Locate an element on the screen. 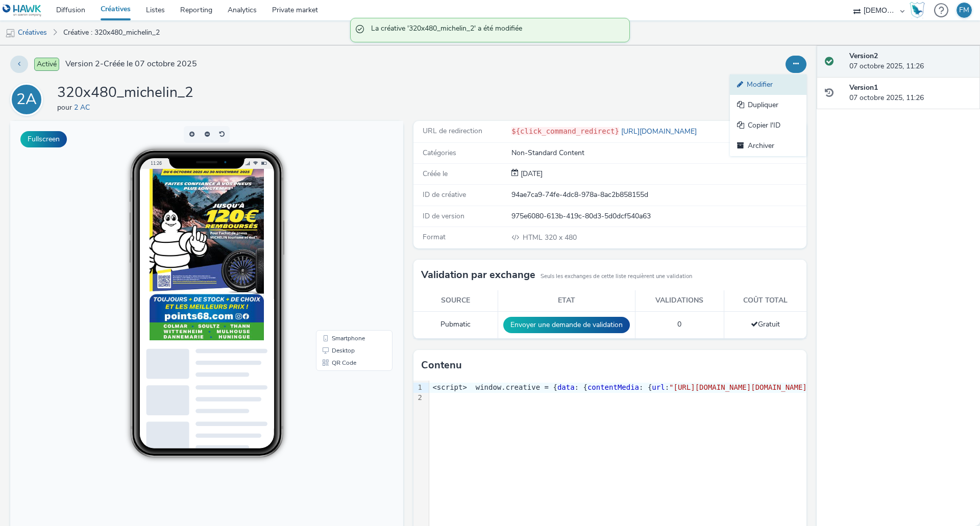 The height and width of the screenshot is (526, 980). span: Gratuit is located at coordinates (765, 324).